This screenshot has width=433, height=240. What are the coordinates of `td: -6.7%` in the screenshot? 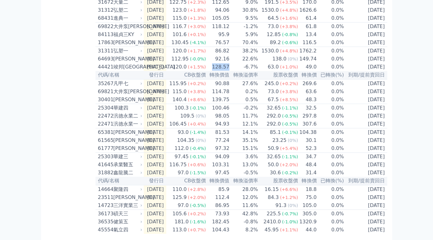 It's located at (244, 67).